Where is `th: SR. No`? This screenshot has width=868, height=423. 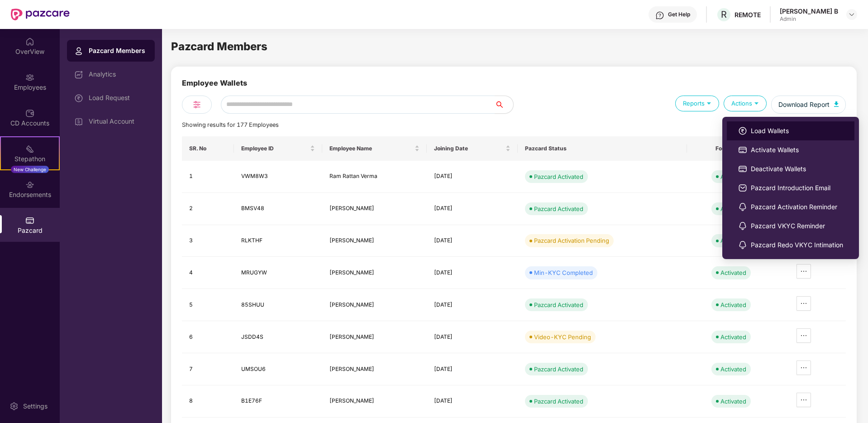
th: SR. No is located at coordinates (208, 149).